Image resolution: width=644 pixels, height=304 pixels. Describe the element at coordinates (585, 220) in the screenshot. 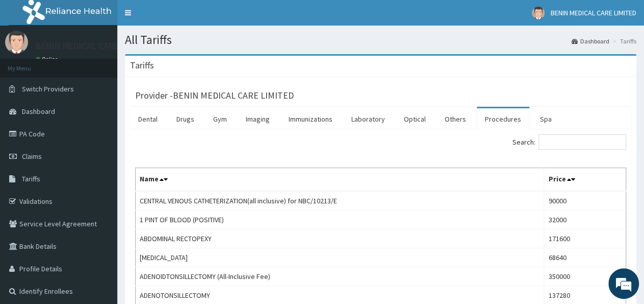

I see `td: 32000` at that location.